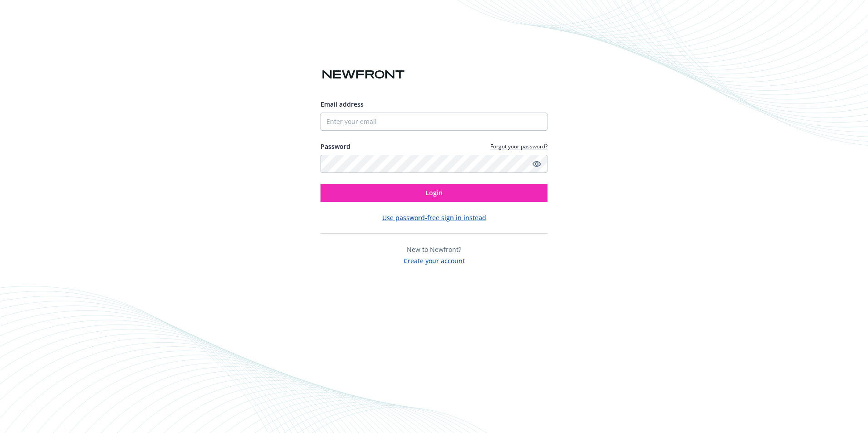 The height and width of the screenshot is (433, 868). What do you see at coordinates (434, 249) in the screenshot?
I see `span: New to Newfront?` at bounding box center [434, 249].